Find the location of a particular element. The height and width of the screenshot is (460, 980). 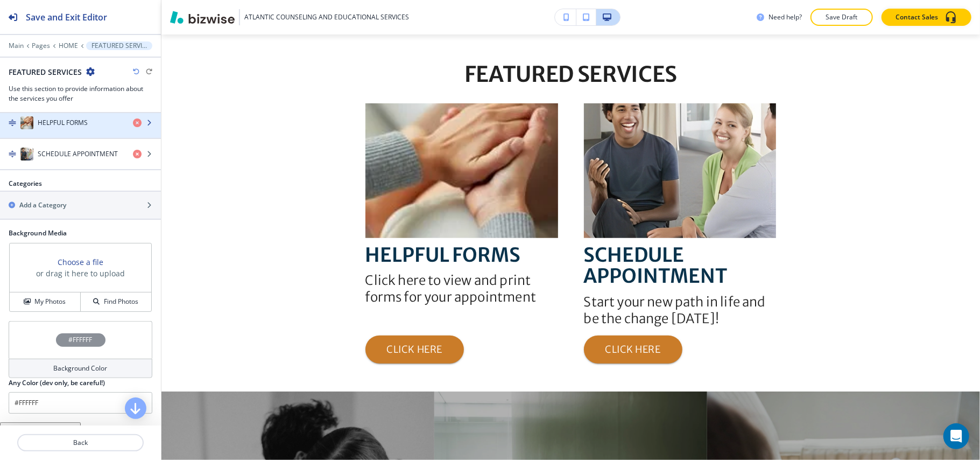

h4: Find Photos is located at coordinates (121, 302).